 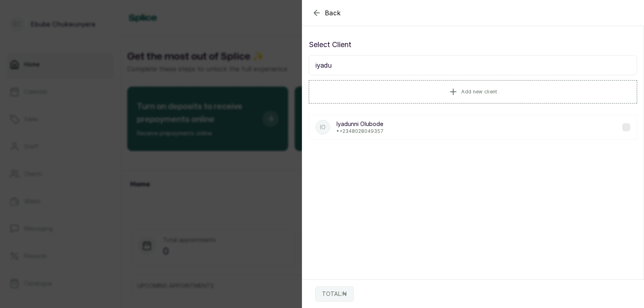 I want to click on p: TOTAL: ₦, so click(x=335, y=293).